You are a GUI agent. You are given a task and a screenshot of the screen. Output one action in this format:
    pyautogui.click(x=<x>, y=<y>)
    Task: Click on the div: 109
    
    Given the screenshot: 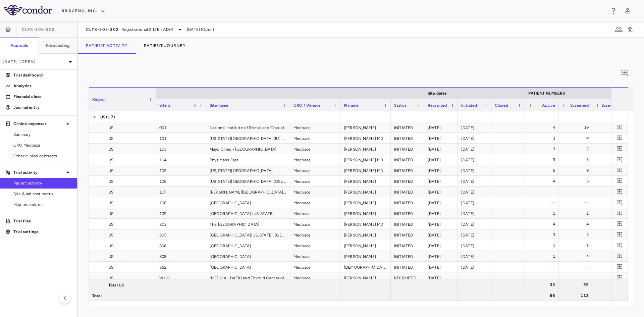 What is the action you would take?
    pyautogui.click(x=182, y=213)
    